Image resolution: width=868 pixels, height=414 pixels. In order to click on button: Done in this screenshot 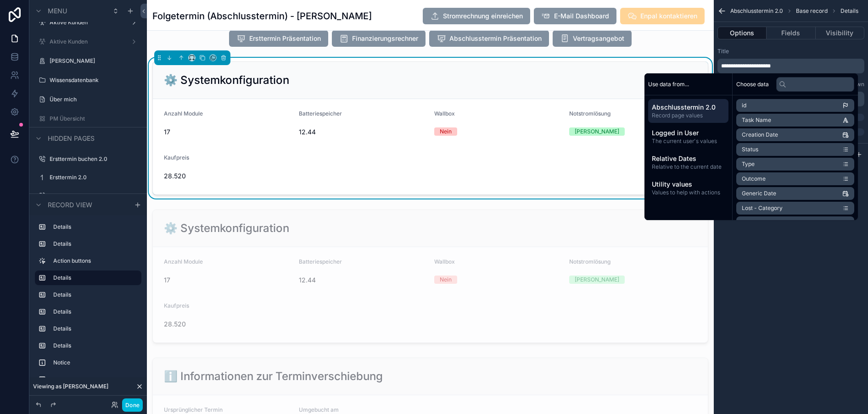, I will do `click(132, 405)`.